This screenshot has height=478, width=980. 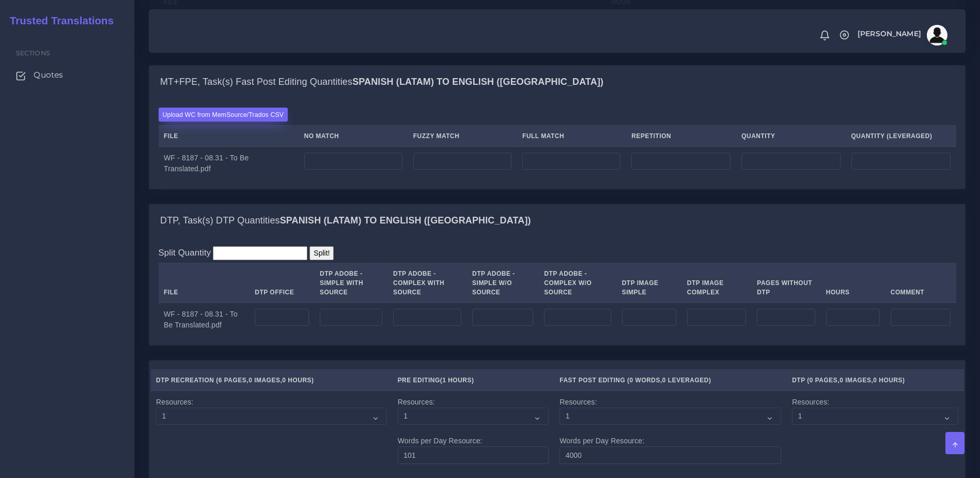 What do you see at coordinates (185, 252) in the screenshot?
I see `label: Split Quantity` at bounding box center [185, 252].